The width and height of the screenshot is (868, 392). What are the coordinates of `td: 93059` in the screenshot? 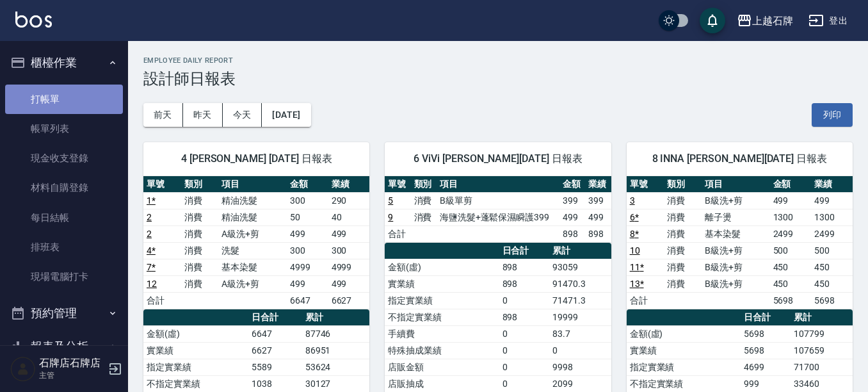 It's located at (580, 267).